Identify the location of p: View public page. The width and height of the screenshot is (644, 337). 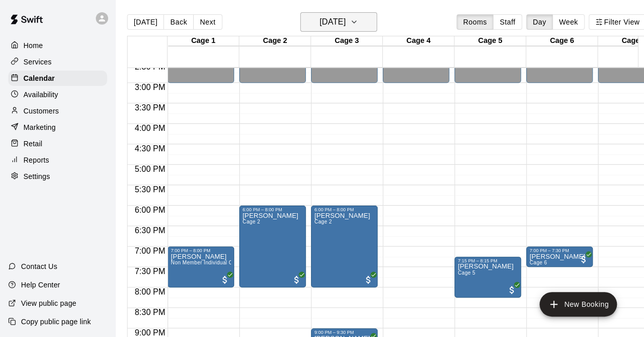
(49, 303).